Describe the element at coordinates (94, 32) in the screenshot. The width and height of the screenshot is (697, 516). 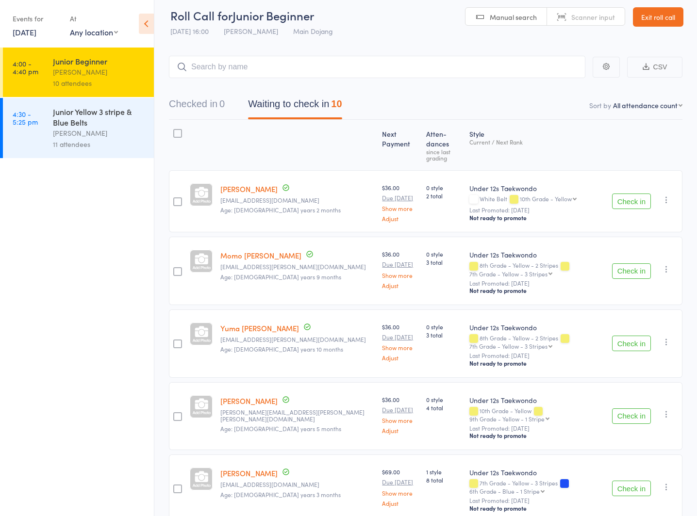
I see `div: Any location` at that location.